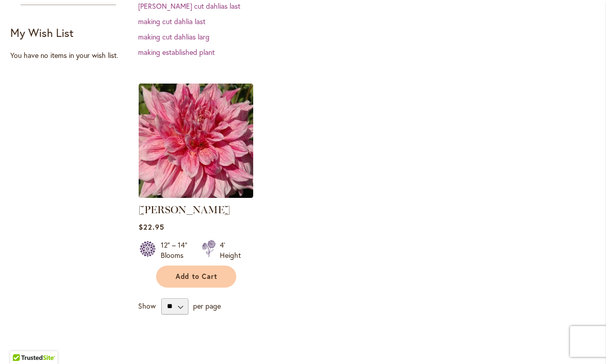 This screenshot has height=364, width=606. Describe the element at coordinates (196, 195) in the screenshot. I see `a: MAKI` at that location.